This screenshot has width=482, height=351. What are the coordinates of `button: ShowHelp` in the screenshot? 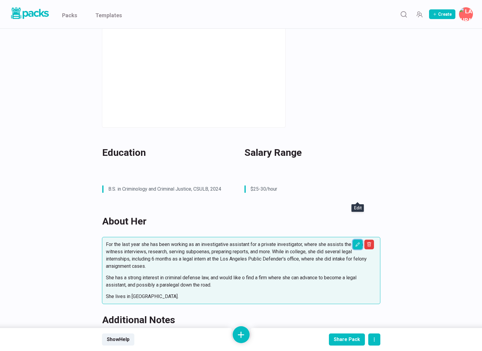 It's located at (118, 339).